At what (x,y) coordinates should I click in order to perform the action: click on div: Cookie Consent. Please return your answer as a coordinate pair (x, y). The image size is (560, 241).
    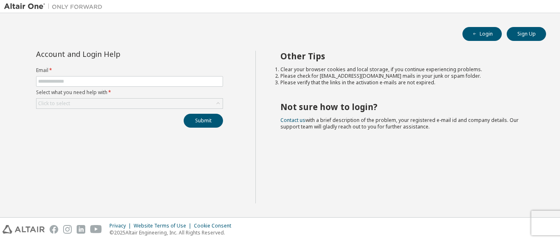
    Looking at the image, I should click on (215, 226).